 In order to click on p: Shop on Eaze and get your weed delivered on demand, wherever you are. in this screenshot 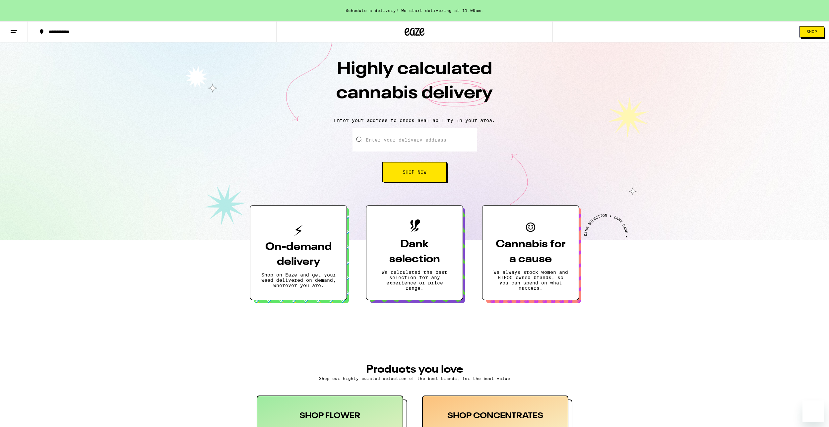, I will do `click(298, 280)`.